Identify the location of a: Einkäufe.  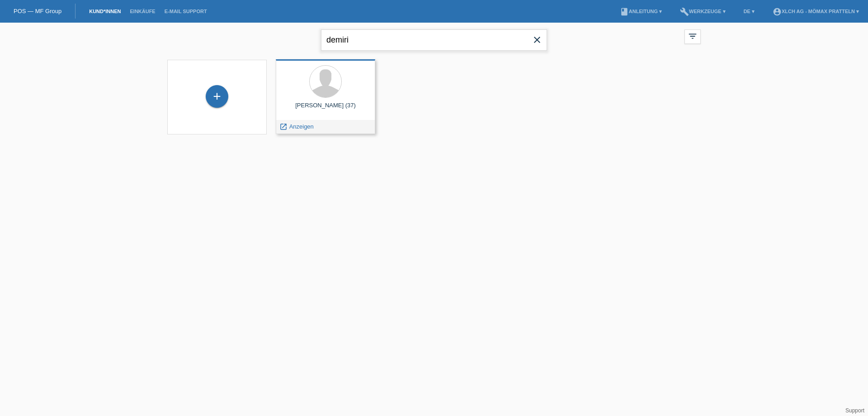
(143, 11).